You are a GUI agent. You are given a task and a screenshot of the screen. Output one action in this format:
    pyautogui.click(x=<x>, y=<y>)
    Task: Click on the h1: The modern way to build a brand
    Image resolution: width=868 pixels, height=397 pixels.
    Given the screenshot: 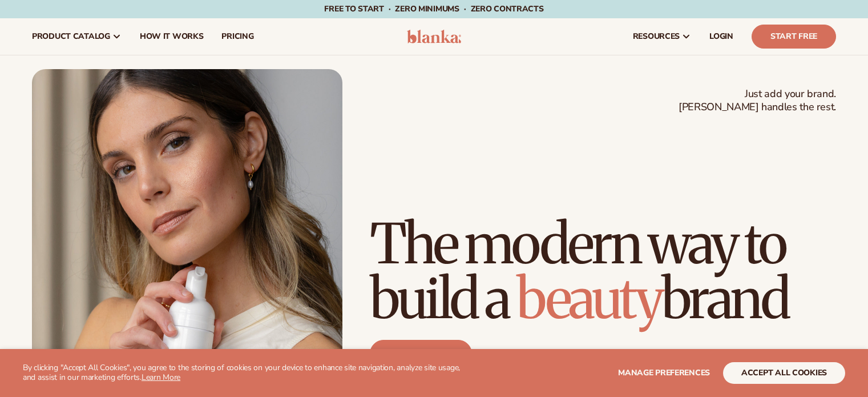 What is the action you would take?
    pyautogui.click(x=602, y=271)
    